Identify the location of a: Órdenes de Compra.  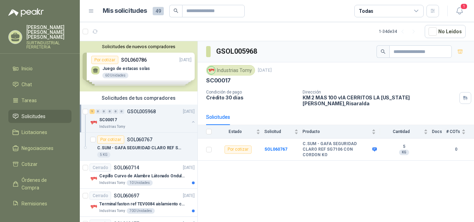
(40, 184).